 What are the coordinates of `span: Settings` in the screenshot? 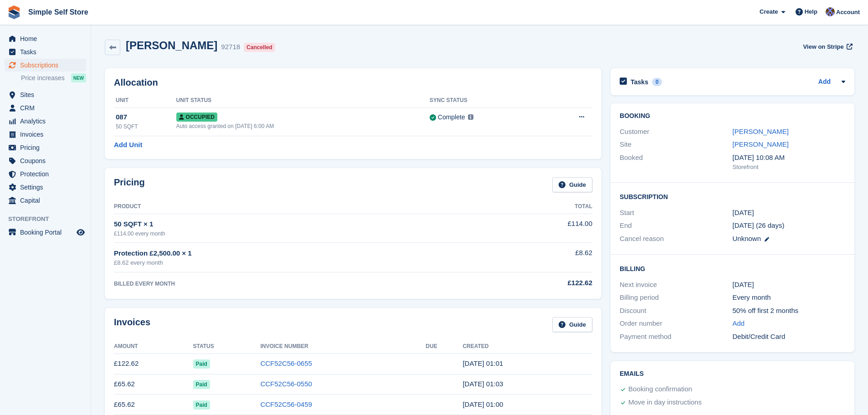 It's located at (48, 187).